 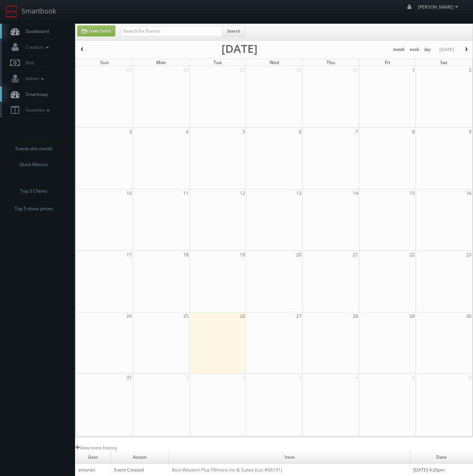 What do you see at coordinates (399, 50) in the screenshot?
I see `button: month` at bounding box center [399, 50].